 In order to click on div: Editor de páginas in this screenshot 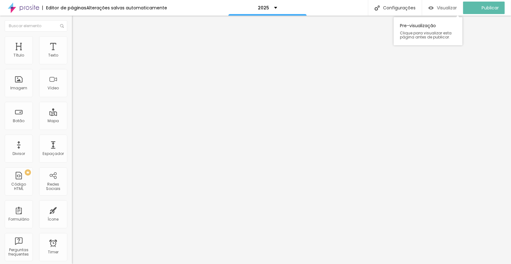, I will do `click(64, 8)`.